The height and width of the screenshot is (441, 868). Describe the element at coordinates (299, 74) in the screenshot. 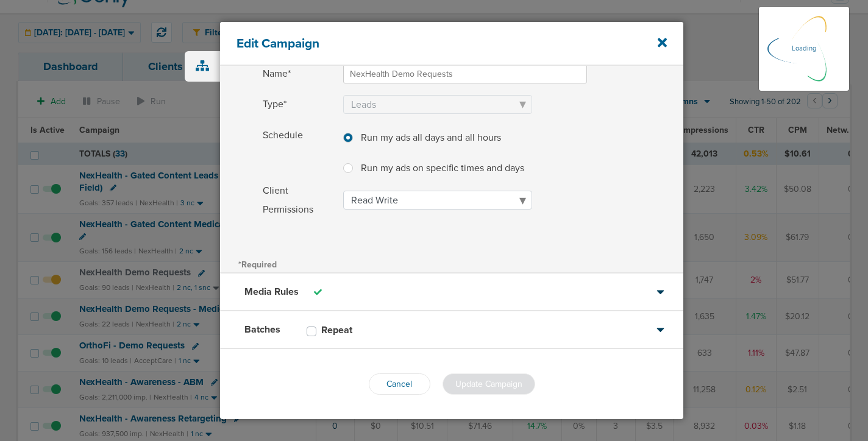

I see `span: Name*` at that location.